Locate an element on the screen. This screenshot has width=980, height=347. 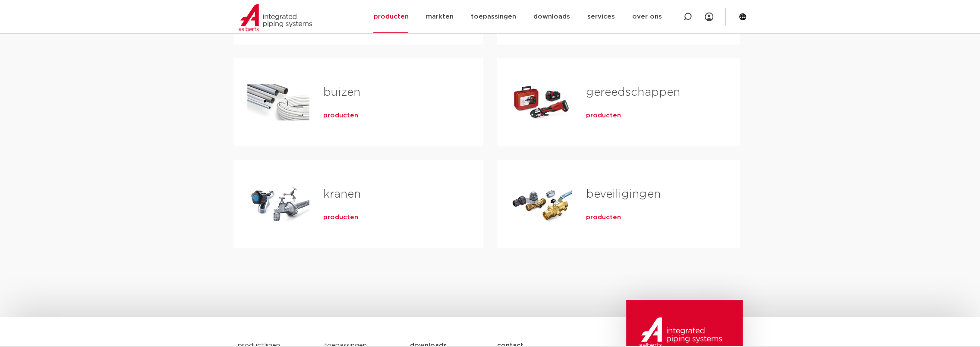
a: gereedschappen is located at coordinates (632, 93).